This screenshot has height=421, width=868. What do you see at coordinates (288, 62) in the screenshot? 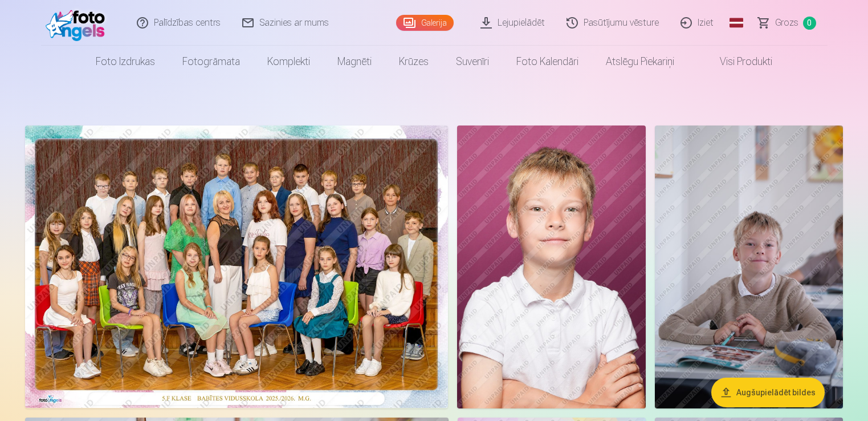
I see `a: Komplekti` at bounding box center [288, 62].